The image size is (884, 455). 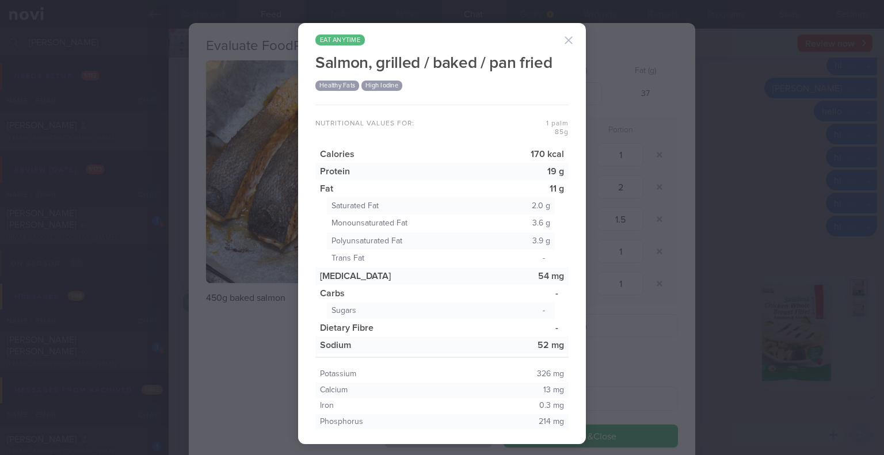 What do you see at coordinates (335, 345) in the screenshot?
I see `div: Sodium` at bounding box center [335, 345].